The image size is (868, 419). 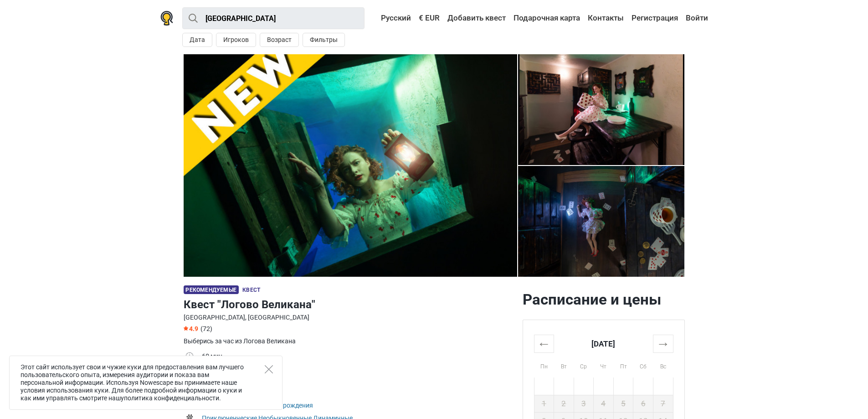 What do you see at coordinates (602, 221) in the screenshot?
I see `img: Квест "Логово Великана" photo 5` at bounding box center [602, 221].